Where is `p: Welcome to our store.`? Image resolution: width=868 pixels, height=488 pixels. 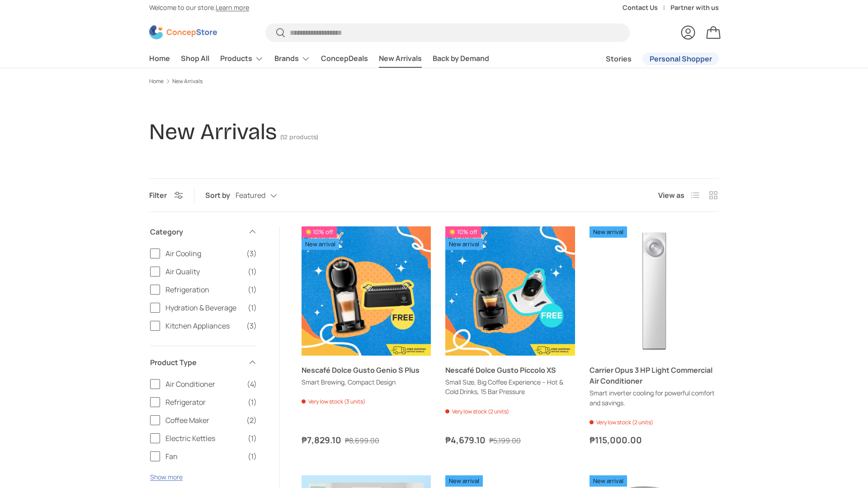
p: Welcome to our store. is located at coordinates (199, 8).